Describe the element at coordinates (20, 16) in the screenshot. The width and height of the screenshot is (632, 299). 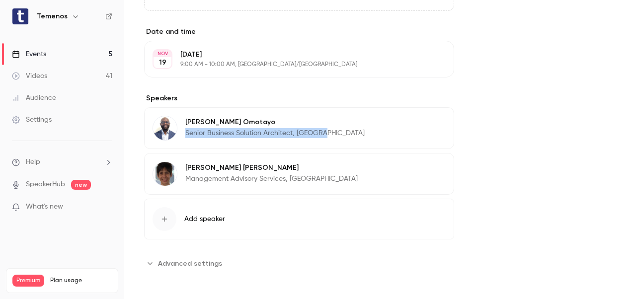
I see `img: Temenos` at that location.